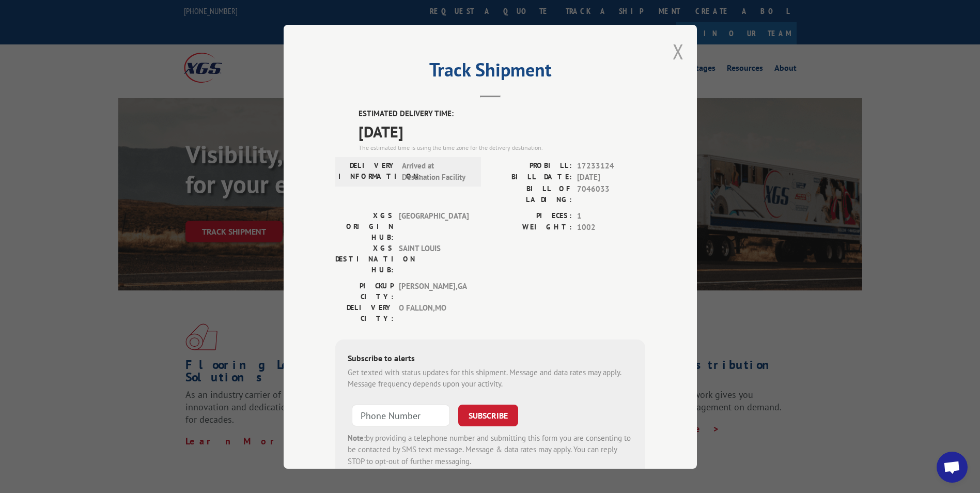 The height and width of the screenshot is (493, 980). What do you see at coordinates (531, 194) in the screenshot?
I see `label: BILL OF LADING:` at bounding box center [531, 194].